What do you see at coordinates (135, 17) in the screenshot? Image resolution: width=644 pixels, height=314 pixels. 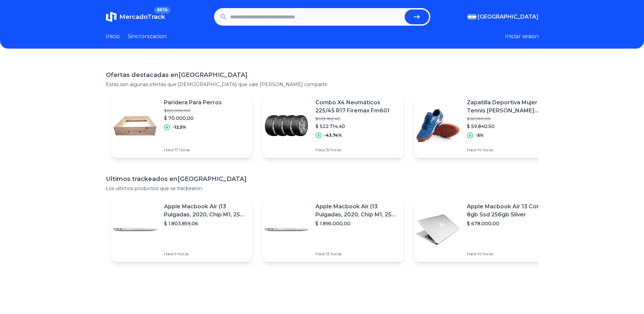 I see `a: MercadoTrackBETA` at bounding box center [135, 17].